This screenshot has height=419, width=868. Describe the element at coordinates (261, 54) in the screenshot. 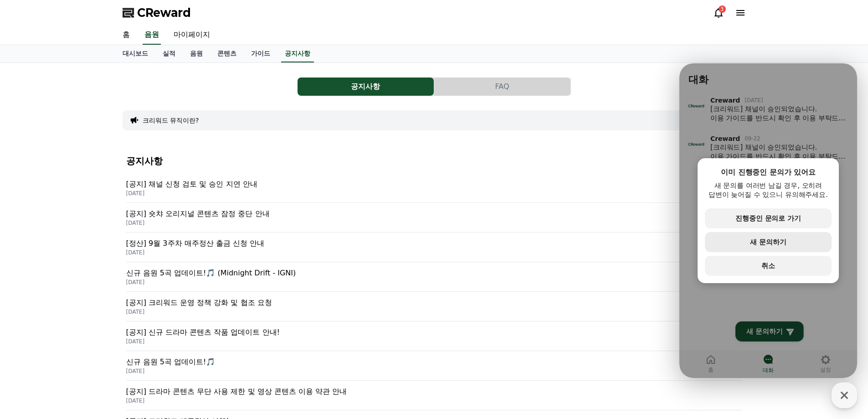

I see `a: 가이드` at that location.